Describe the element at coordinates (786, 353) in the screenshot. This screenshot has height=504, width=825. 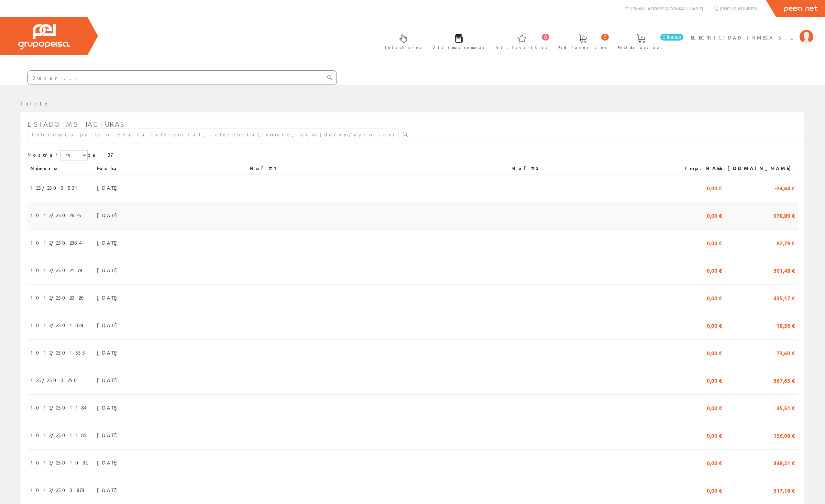
I see `span: 73,60 €` at that location.